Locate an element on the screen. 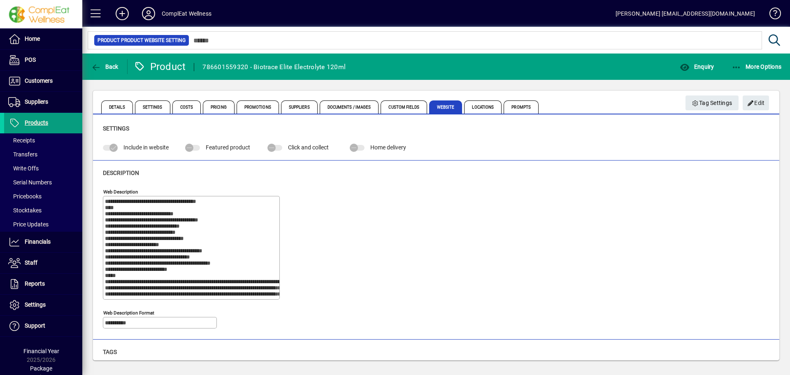 This screenshot has height=375, width=790. mat-label: Web Description Format is located at coordinates (129, 312).